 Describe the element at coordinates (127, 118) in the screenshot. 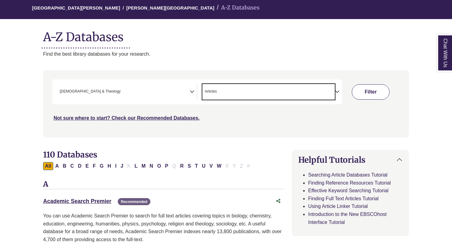

I see `a: Not sure where to start? Check our Recommended Databases.` at that location.